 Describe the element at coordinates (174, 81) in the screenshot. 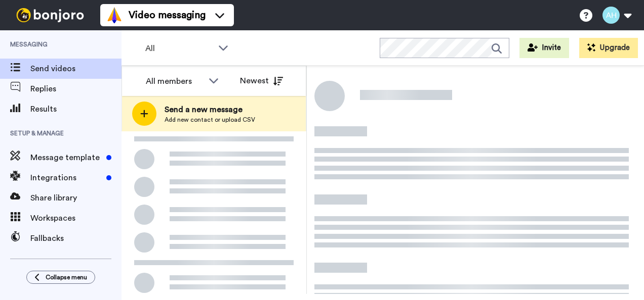

I see `div: All members` at that location.